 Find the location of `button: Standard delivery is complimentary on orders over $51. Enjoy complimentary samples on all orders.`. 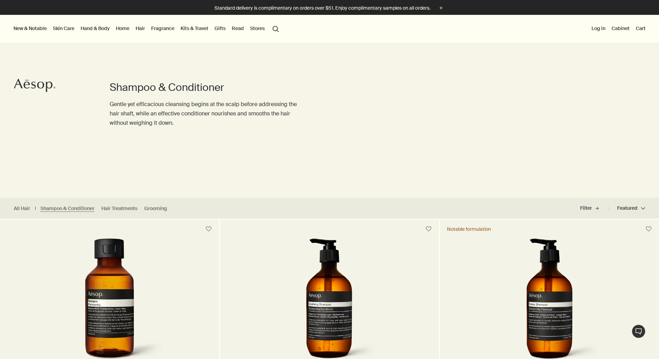

button: Standard delivery is complimentary on orders over $51. Enjoy complimentary samples on all orders. is located at coordinates (330, 8).